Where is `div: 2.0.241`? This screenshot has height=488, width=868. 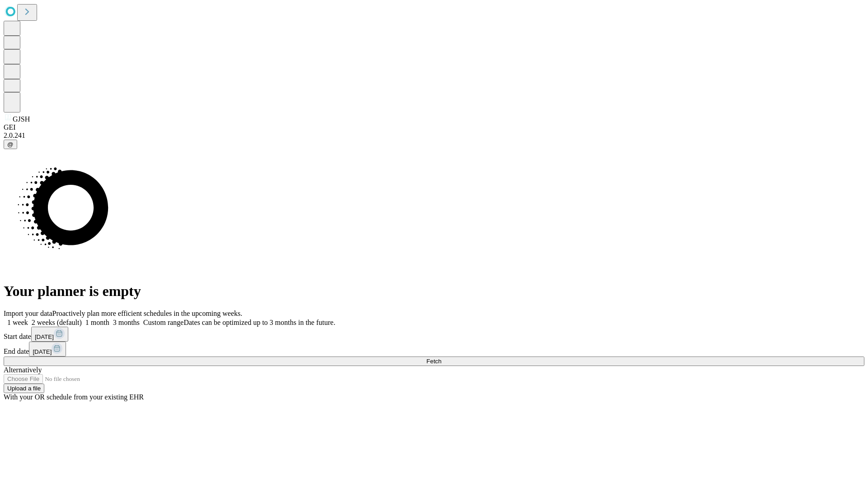 div: 2.0.241 is located at coordinates (434, 136).